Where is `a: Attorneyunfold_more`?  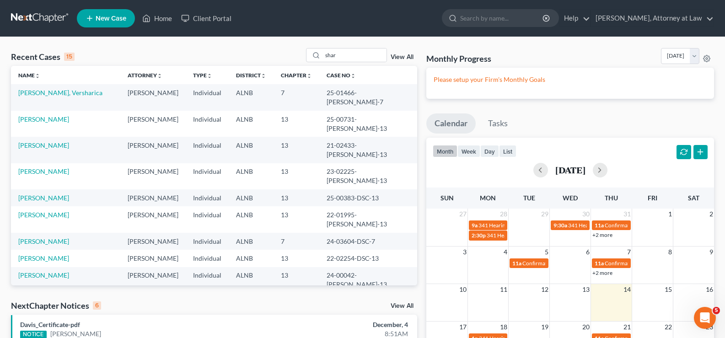
a: Attorneyunfold_more is located at coordinates (145, 75).